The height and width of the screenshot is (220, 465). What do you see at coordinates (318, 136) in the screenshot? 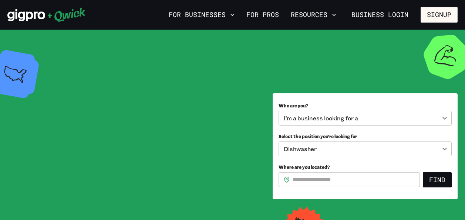
I see `span: Select the position you’re looking for` at bounding box center [318, 136].